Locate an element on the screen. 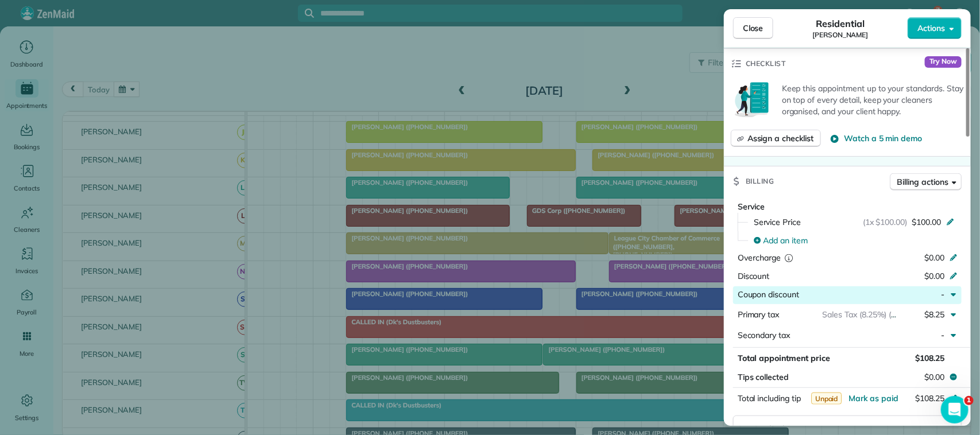  button: Assign a checklist is located at coordinates (776, 139).